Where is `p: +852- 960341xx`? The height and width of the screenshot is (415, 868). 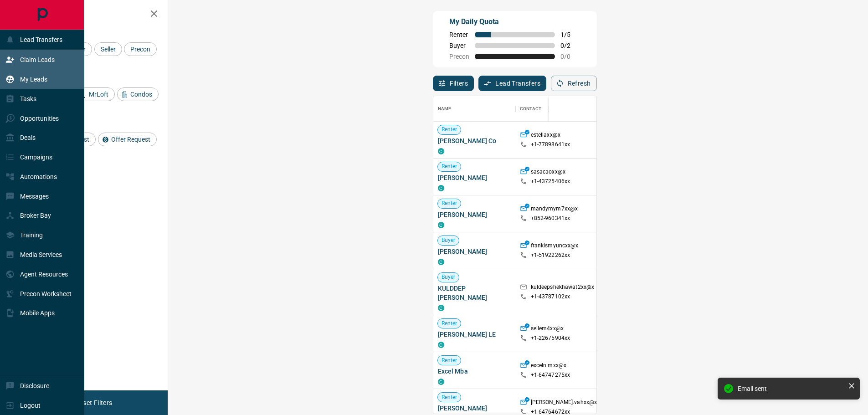
p: +852- 960341xx is located at coordinates (551, 218).